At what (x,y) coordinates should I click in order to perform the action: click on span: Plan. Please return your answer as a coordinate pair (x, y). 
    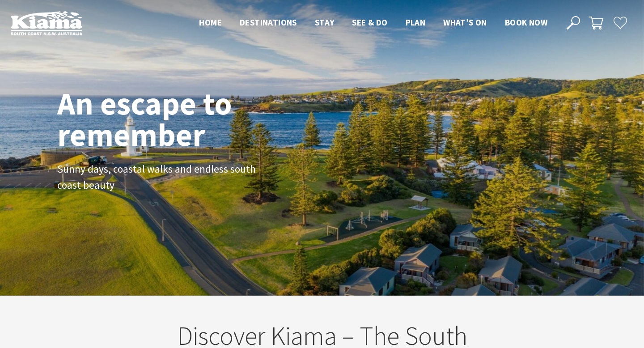
    Looking at the image, I should click on (415, 22).